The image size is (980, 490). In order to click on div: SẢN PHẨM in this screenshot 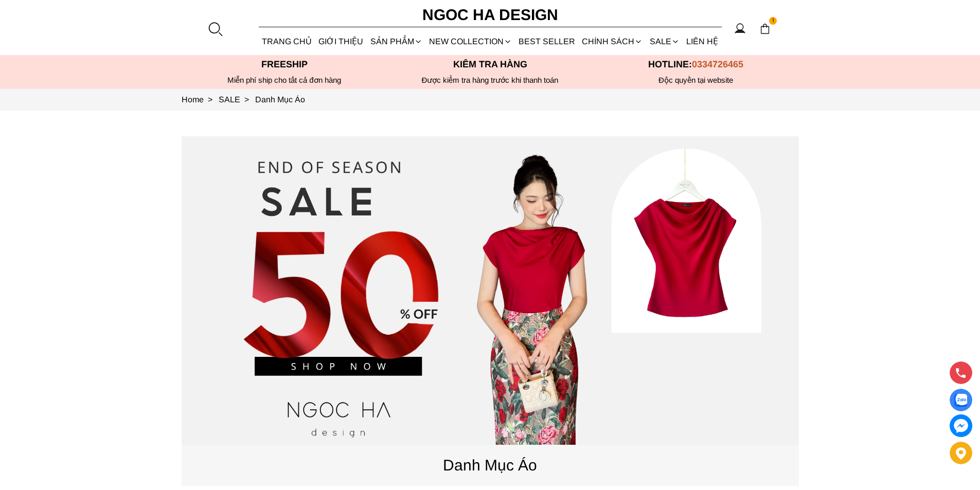, I will do `click(396, 41)`.